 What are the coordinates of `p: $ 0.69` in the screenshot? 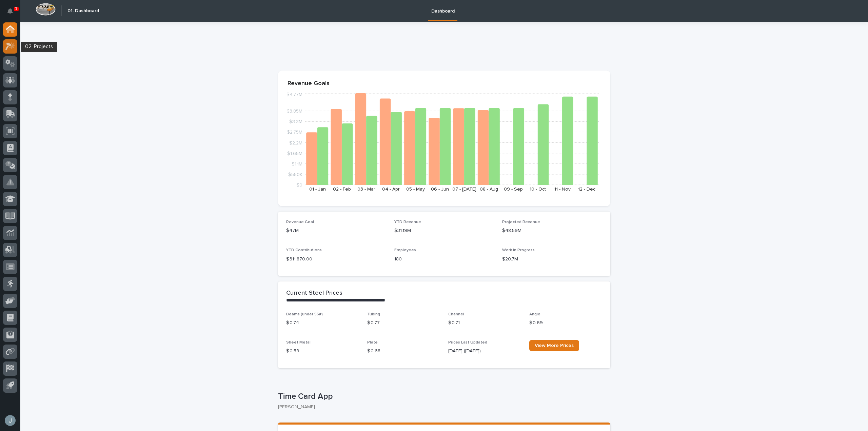 It's located at (566, 323).